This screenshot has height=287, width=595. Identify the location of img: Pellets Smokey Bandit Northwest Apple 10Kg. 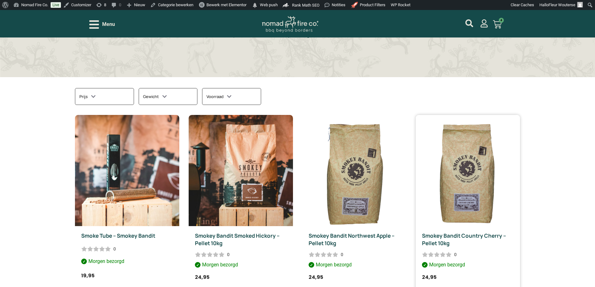
(355, 171).